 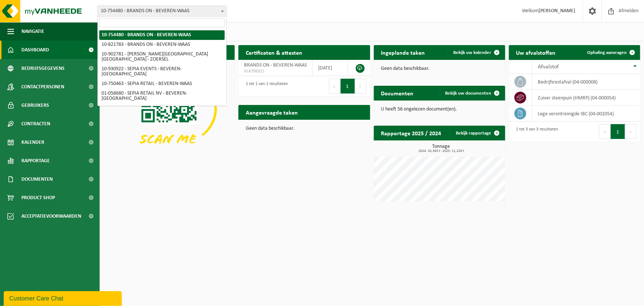 What do you see at coordinates (477, 133) in the screenshot?
I see `a: Bekijk rapportage` at bounding box center [477, 133].